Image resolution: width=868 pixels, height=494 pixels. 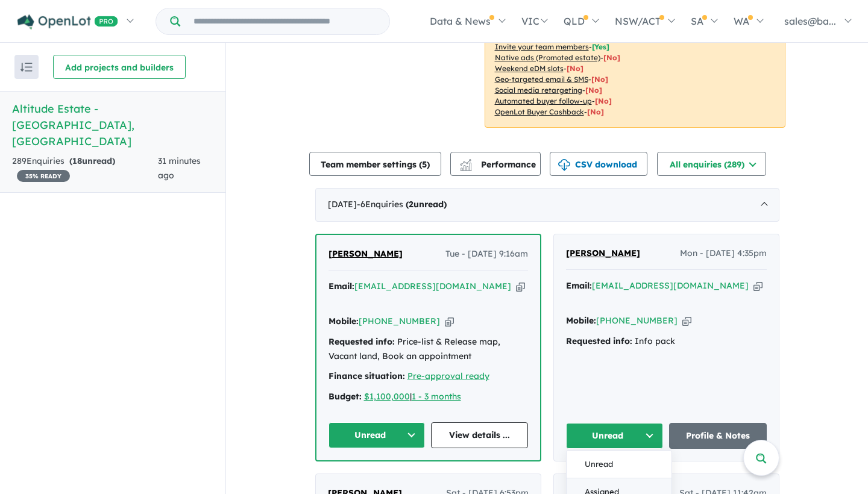 I want to click on div: Price-list & Release map, Vacant land, Book an appointment, so click(x=428, y=350).